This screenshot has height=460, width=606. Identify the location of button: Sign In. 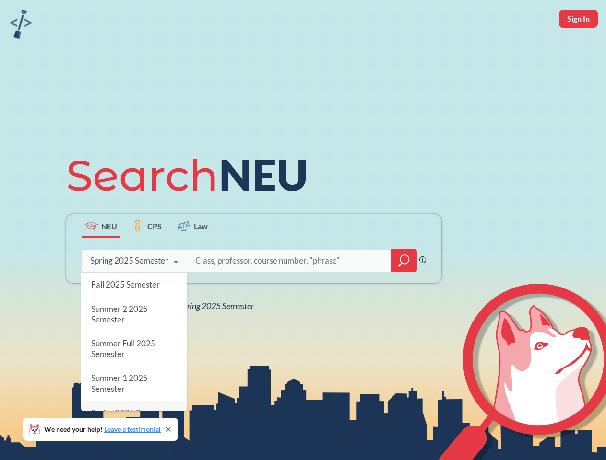
(578, 19).